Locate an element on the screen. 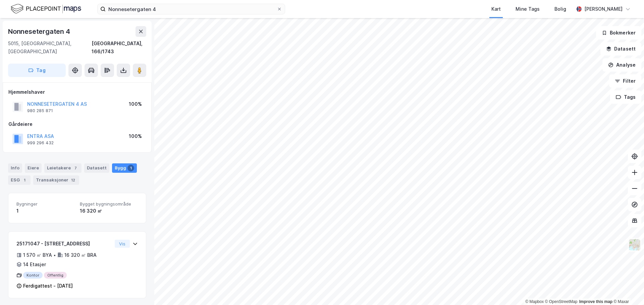 The width and height of the screenshot is (644, 305). div: Transaksjoner is located at coordinates (56, 180).